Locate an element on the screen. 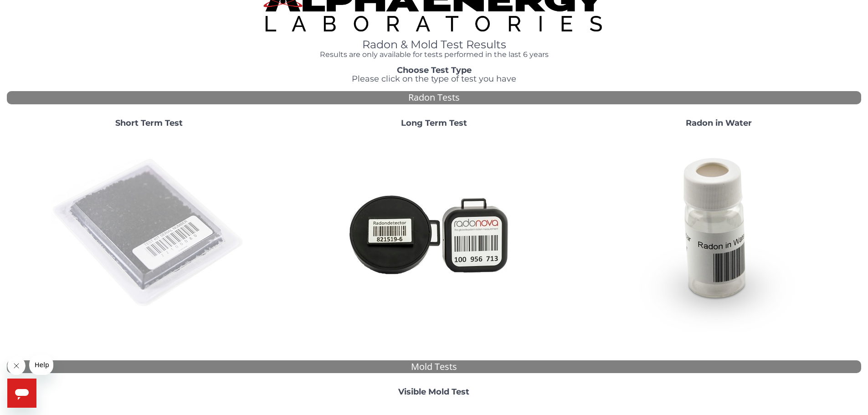  h4: Results are only available for tests performed in the last 6 years is located at coordinates (434, 55).